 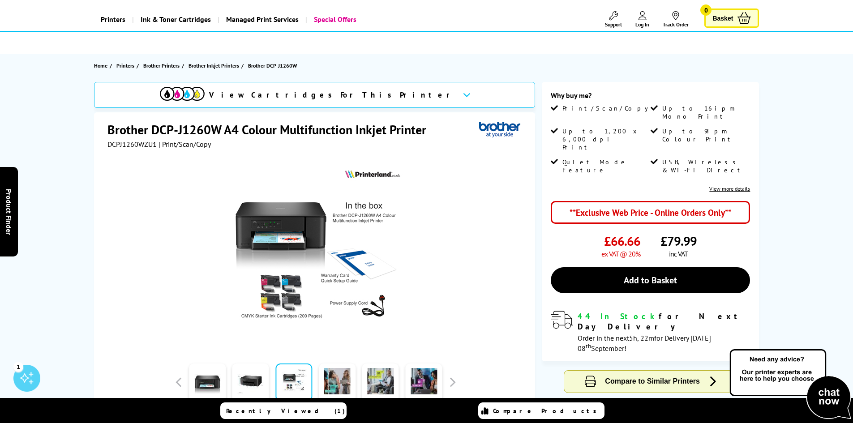 I want to click on span: Recently Viewed (1), so click(x=286, y=411).